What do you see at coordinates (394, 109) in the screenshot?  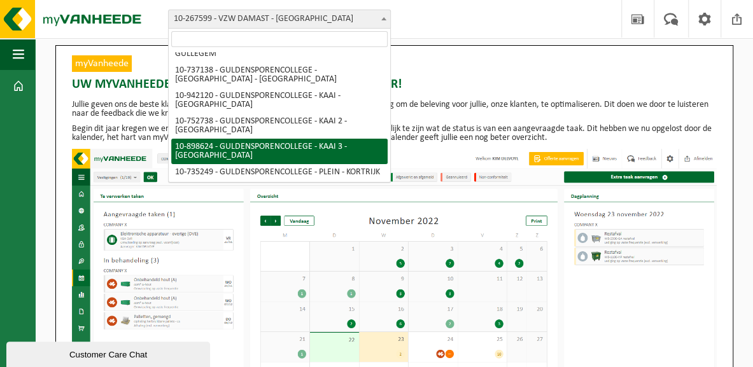 I see `p: Jullie geven ons de beste klantenbeoordeling in de markt. We zijn dan ook iedere dag bezig om de ...` at bounding box center [394, 109].